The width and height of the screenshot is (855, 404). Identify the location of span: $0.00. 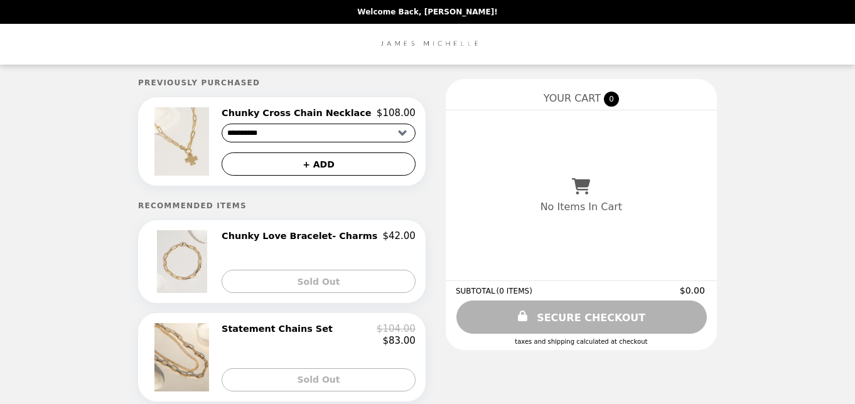
(693, 291).